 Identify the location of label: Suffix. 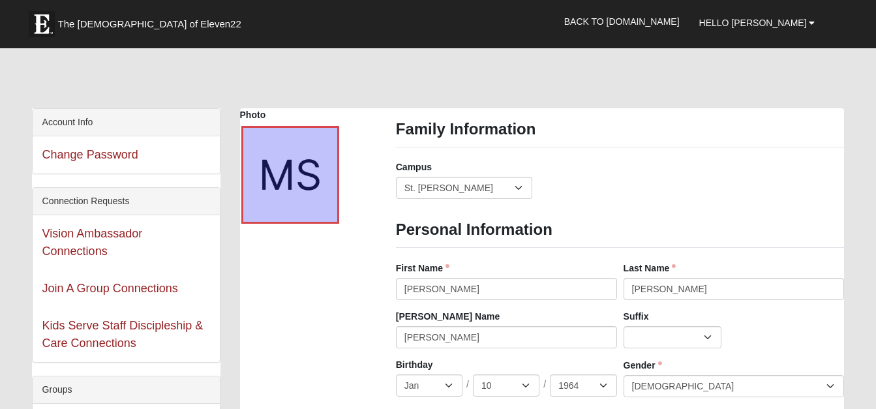
(636, 316).